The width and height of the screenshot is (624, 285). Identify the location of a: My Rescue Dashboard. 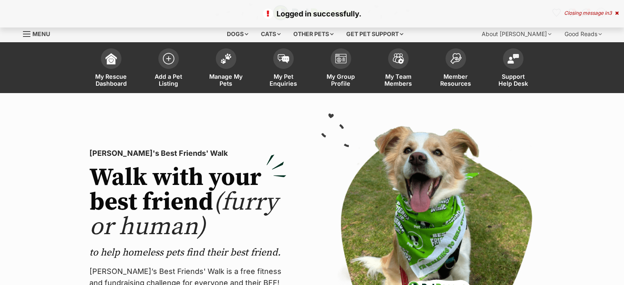
(111, 68).